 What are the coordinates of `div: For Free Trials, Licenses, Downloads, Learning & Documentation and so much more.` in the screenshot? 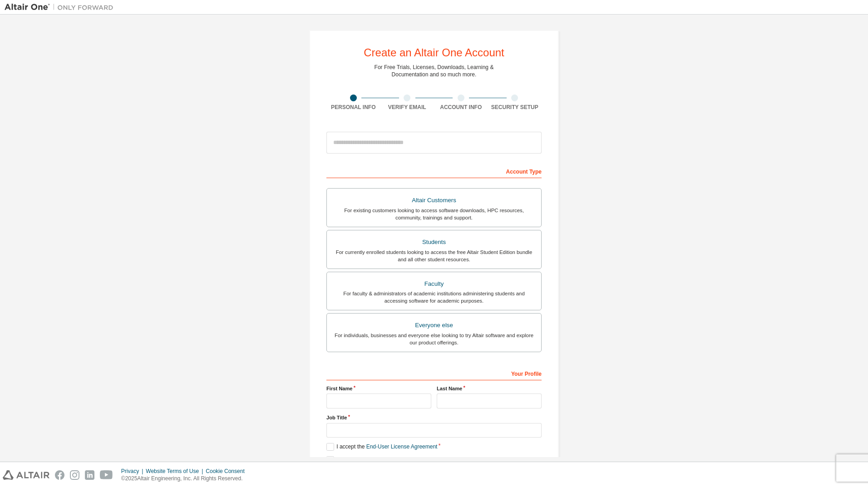 It's located at (434, 71).